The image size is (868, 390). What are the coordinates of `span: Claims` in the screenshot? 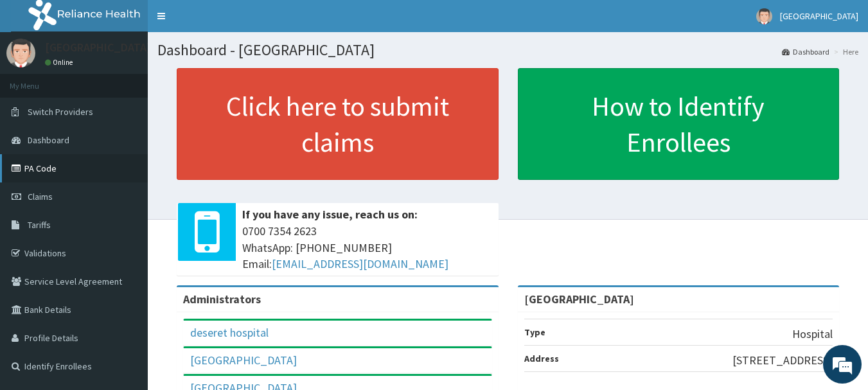 It's located at (40, 197).